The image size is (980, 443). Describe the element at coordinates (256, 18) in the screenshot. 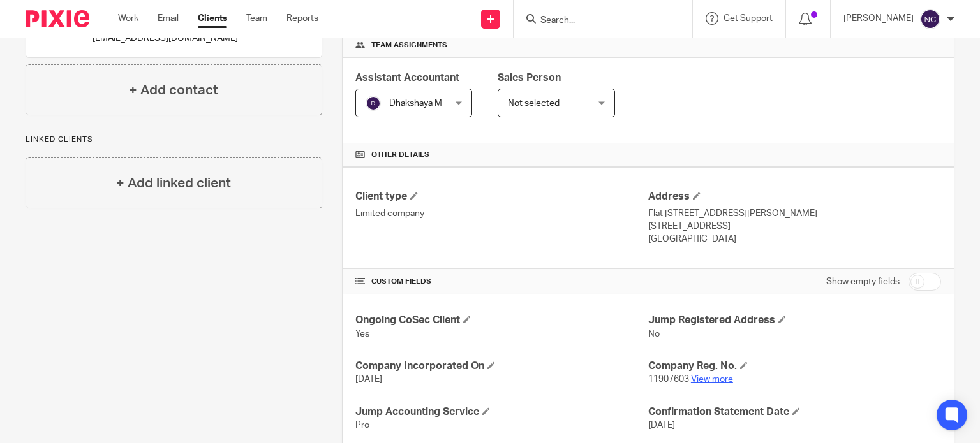

I see `a: Team` at that location.